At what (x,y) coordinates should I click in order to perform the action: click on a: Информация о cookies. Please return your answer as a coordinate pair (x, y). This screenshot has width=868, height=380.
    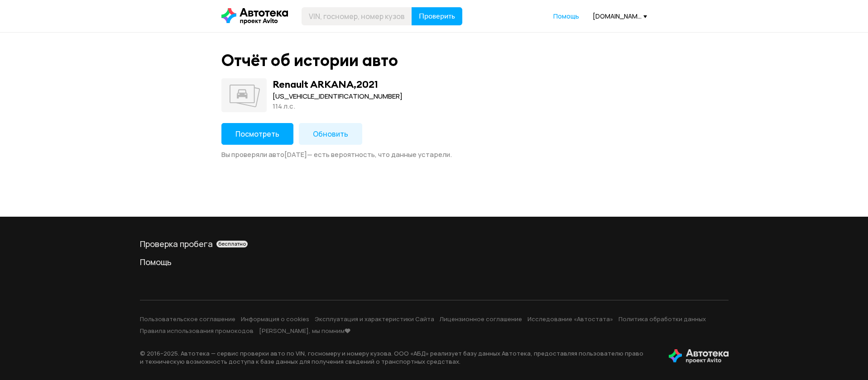
    Looking at the image, I should click on (275, 319).